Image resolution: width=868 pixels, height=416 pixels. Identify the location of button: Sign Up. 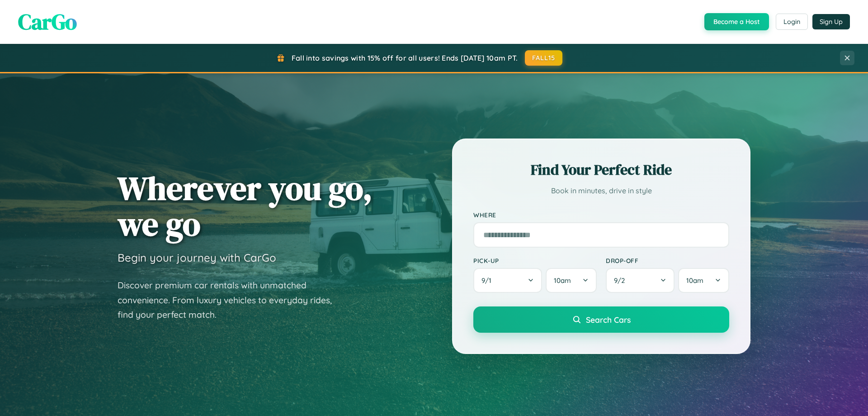
(831, 22).